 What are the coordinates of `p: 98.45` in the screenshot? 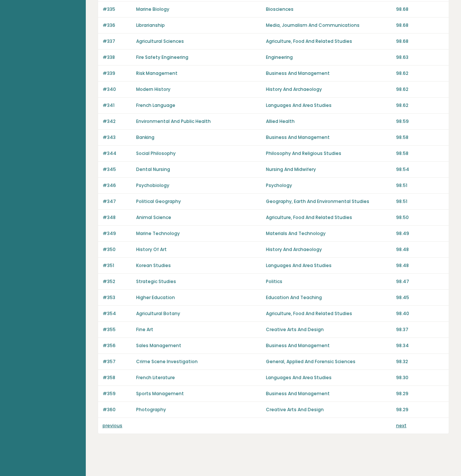 It's located at (420, 297).